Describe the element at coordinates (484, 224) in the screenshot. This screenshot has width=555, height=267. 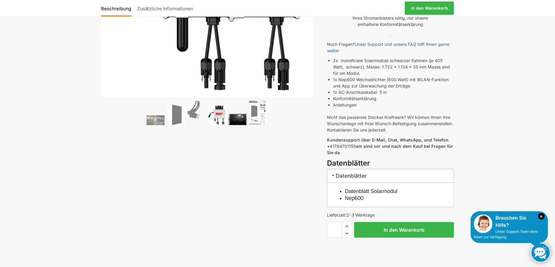
I see `img: Customer service` at that location.